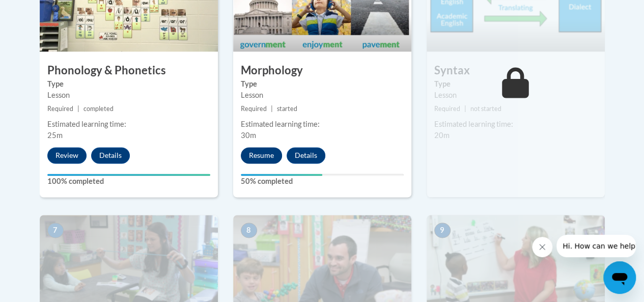  What do you see at coordinates (442, 135) in the screenshot?
I see `span: 20m` at bounding box center [442, 135].